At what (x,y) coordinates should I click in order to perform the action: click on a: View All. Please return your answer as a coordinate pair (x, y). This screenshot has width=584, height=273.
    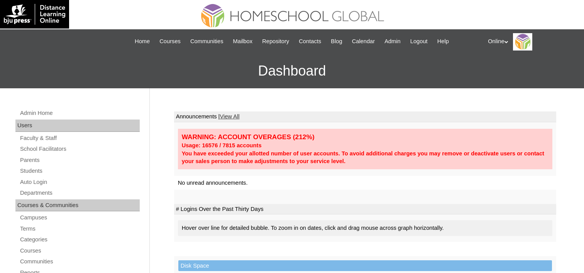
    Looking at the image, I should click on (229, 117).